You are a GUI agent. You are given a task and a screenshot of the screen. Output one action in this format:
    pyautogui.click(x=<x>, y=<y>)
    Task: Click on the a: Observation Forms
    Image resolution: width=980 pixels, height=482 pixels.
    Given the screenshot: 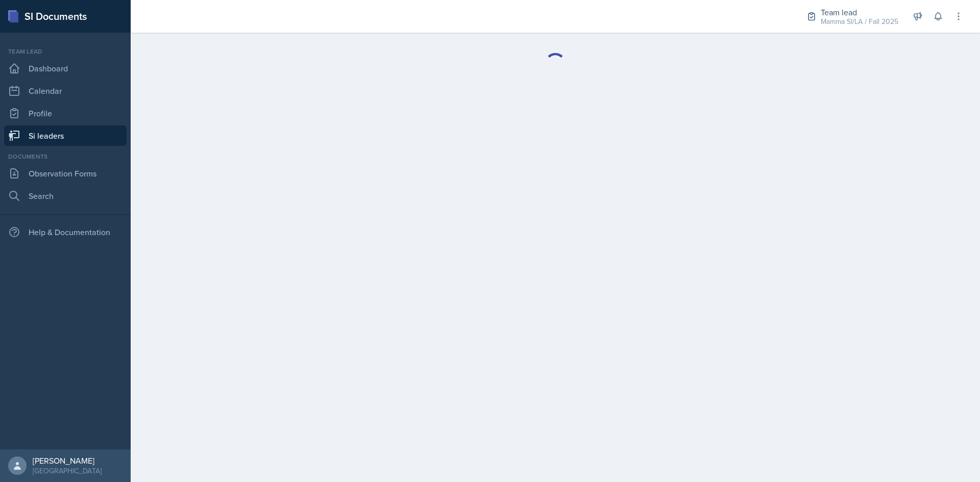 What is the action you would take?
    pyautogui.click(x=65, y=174)
    